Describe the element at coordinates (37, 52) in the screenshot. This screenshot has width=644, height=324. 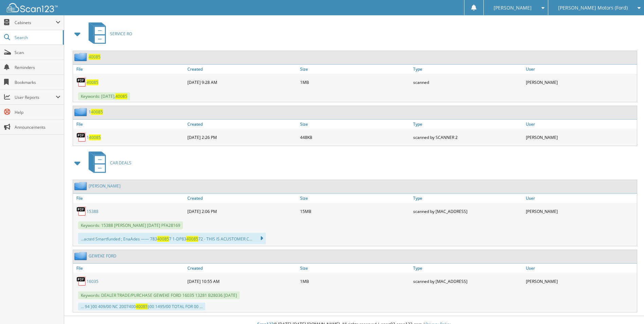
I see `span: Scan` at that location.